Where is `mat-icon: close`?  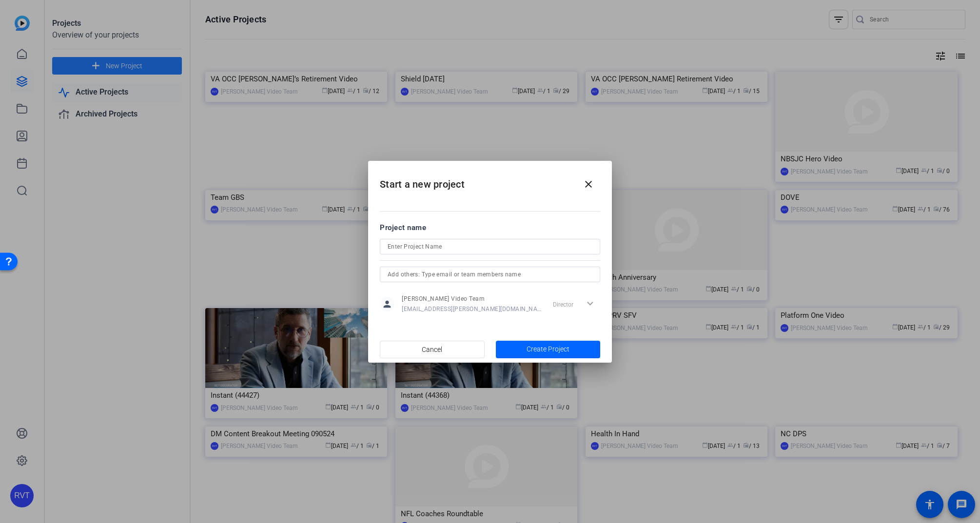 mat-icon: close is located at coordinates (589, 185).